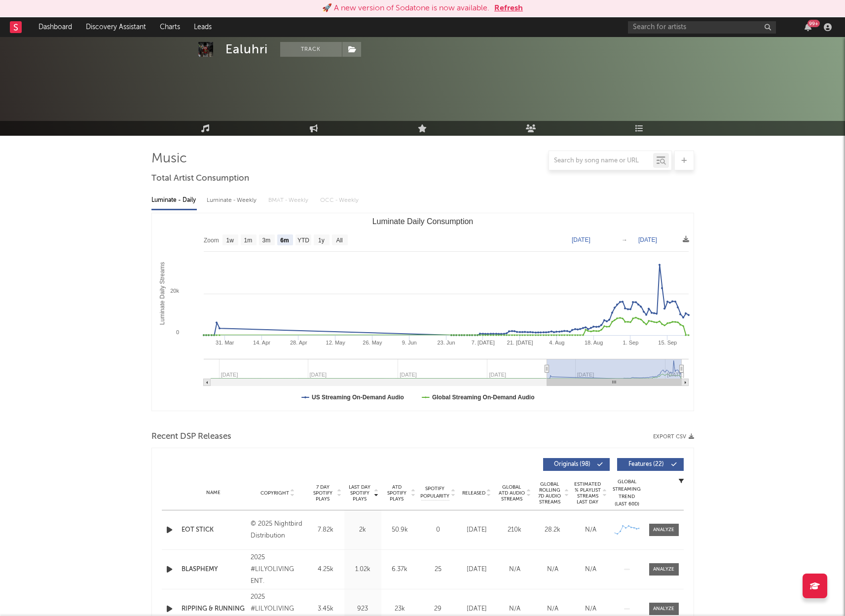 This screenshot has height=616, width=845. Describe the element at coordinates (214, 569) in the screenshot. I see `div: BLASPHEMY` at that location.